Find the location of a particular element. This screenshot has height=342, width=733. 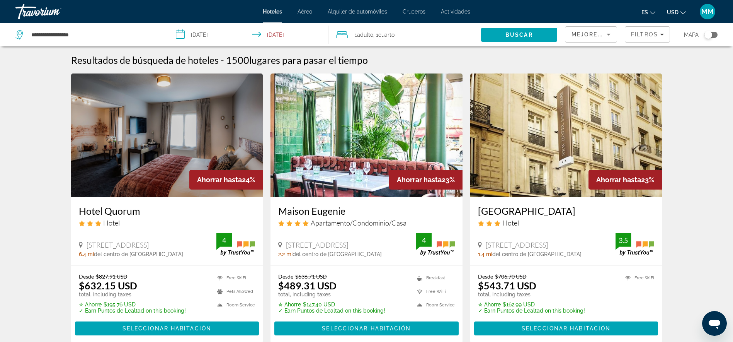

div: 3.5 is located at coordinates (623, 240).